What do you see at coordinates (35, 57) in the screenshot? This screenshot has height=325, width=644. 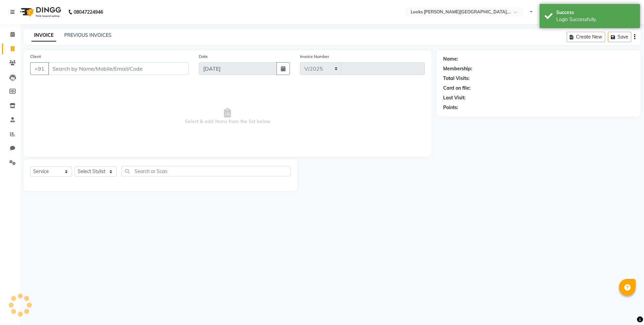 I see `label: Client` at bounding box center [35, 57].